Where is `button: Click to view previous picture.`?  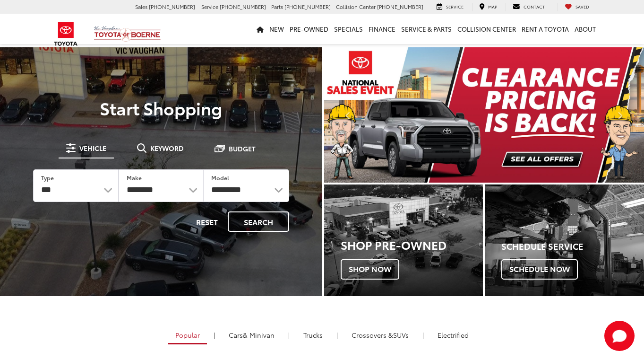 button: Click to view previous picture. is located at coordinates (348, 115).